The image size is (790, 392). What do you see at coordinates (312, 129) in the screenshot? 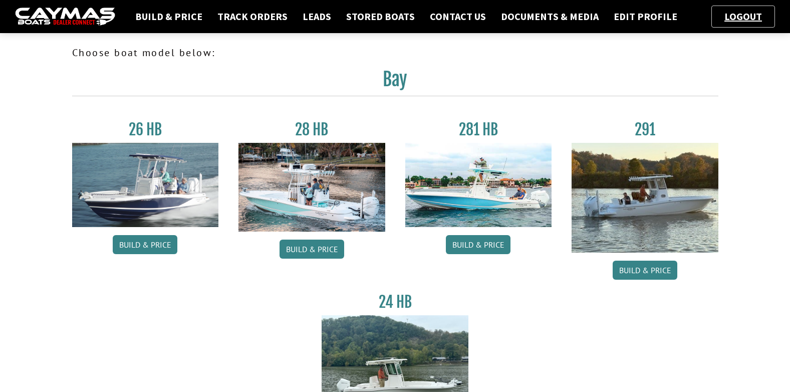
I see `h3: 28 HB` at bounding box center [312, 129].